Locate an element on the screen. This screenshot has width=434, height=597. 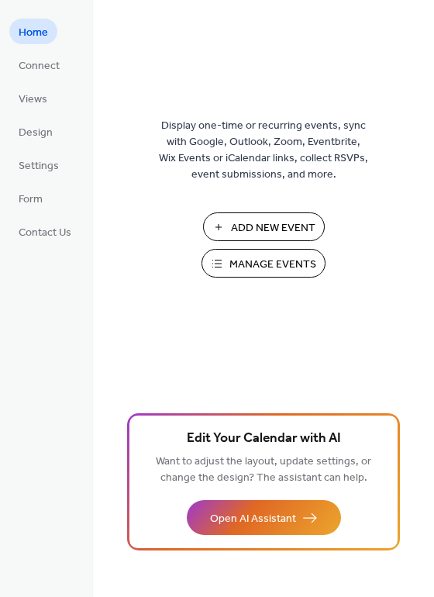
span: Edit Your Calendar with AI is located at coordinates (264, 439).